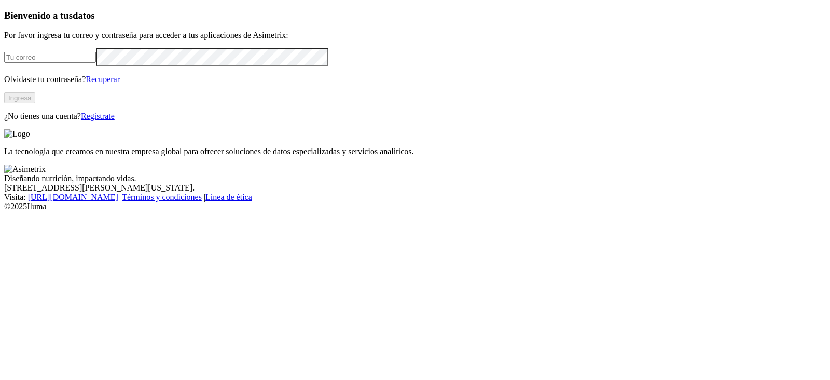 Image resolution: width=830 pixels, height=380 pixels. What do you see at coordinates (84, 15) in the screenshot?
I see `span: datos` at bounding box center [84, 15].